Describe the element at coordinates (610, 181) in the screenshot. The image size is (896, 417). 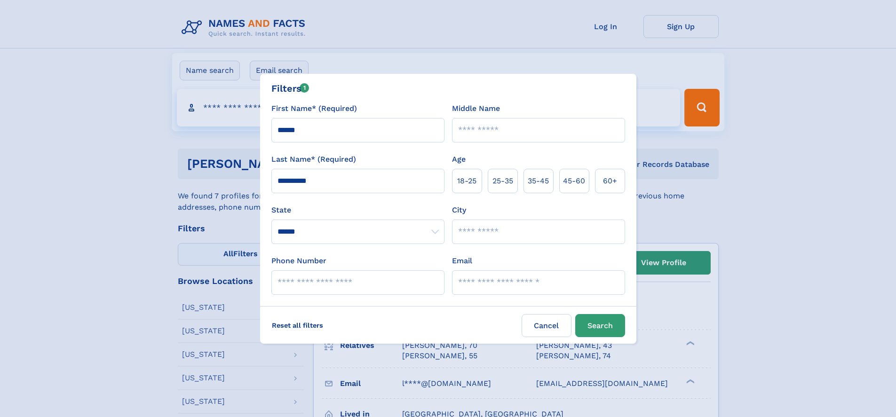
I see `span: 60+` at that location.